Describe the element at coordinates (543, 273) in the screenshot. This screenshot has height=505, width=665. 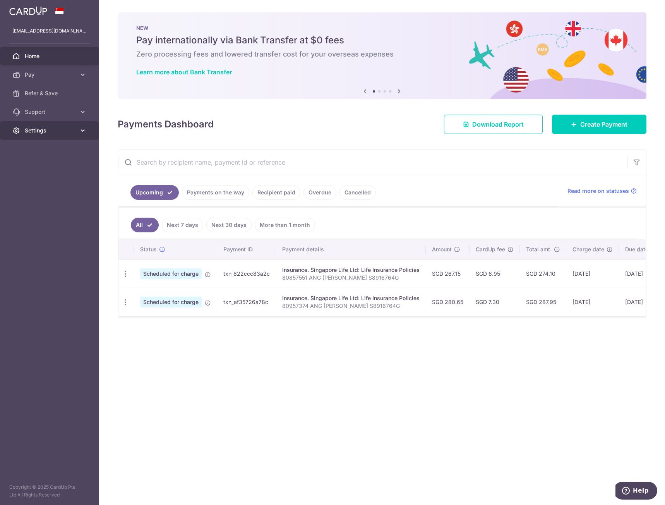
I see `td: SGD 274.10` at that location.